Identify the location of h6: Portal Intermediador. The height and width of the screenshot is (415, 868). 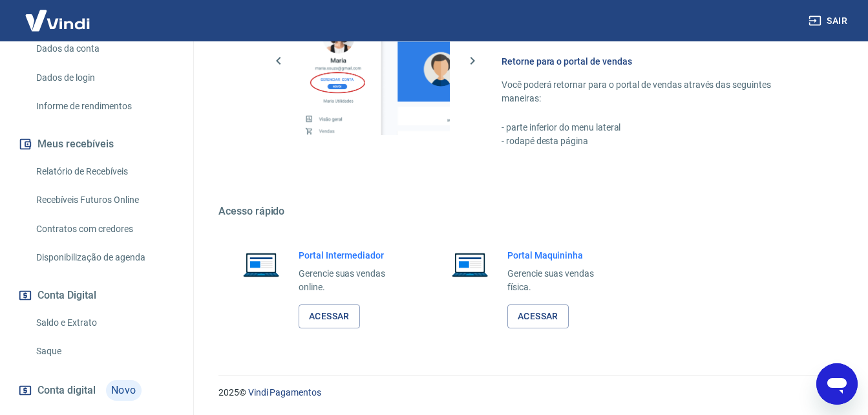
(351, 256).